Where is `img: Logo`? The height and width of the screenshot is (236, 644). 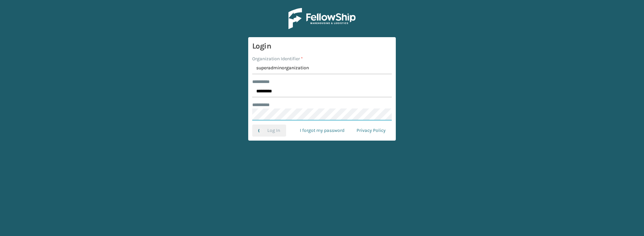
img: Logo is located at coordinates (322, 18).